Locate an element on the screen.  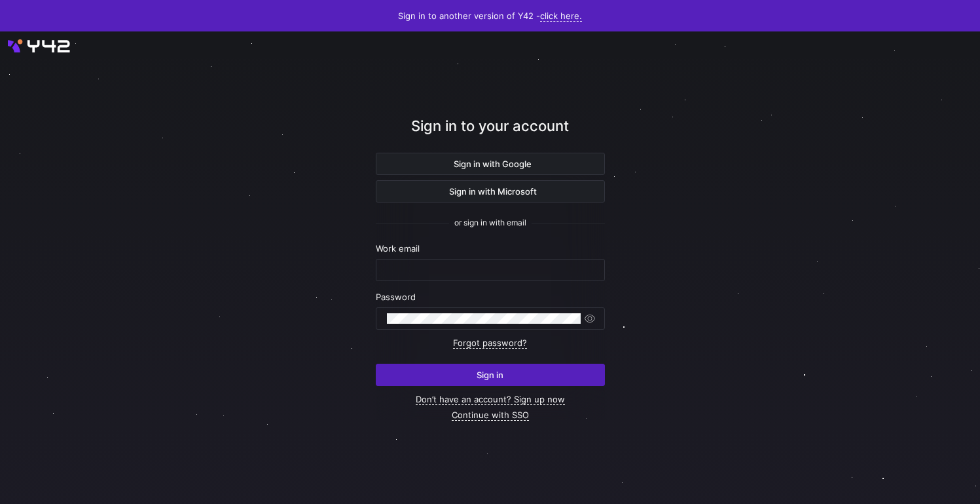
span: or sign in with email is located at coordinates (490, 223).